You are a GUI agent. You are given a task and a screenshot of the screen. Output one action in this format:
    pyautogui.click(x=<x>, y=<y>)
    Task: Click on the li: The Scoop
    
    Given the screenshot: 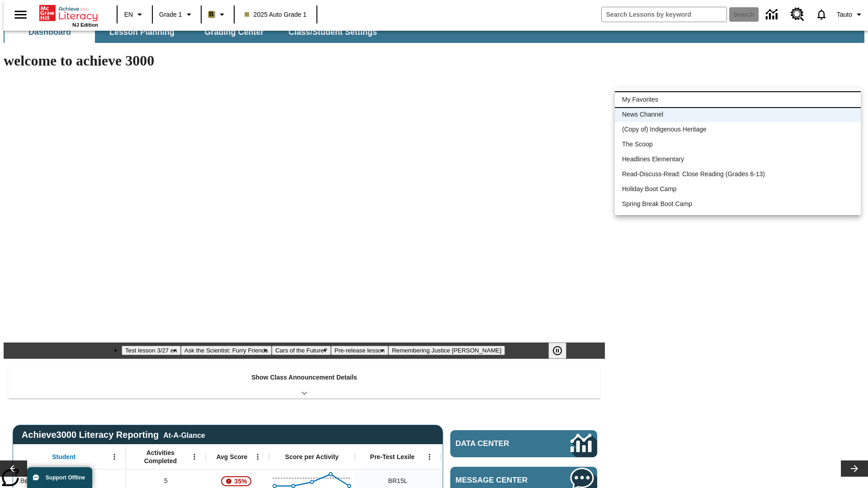 What is the action you would take?
    pyautogui.click(x=738, y=144)
    